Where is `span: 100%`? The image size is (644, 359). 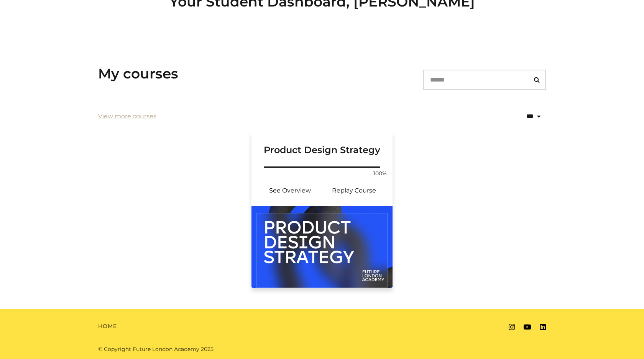
span: 100% is located at coordinates (380, 174).